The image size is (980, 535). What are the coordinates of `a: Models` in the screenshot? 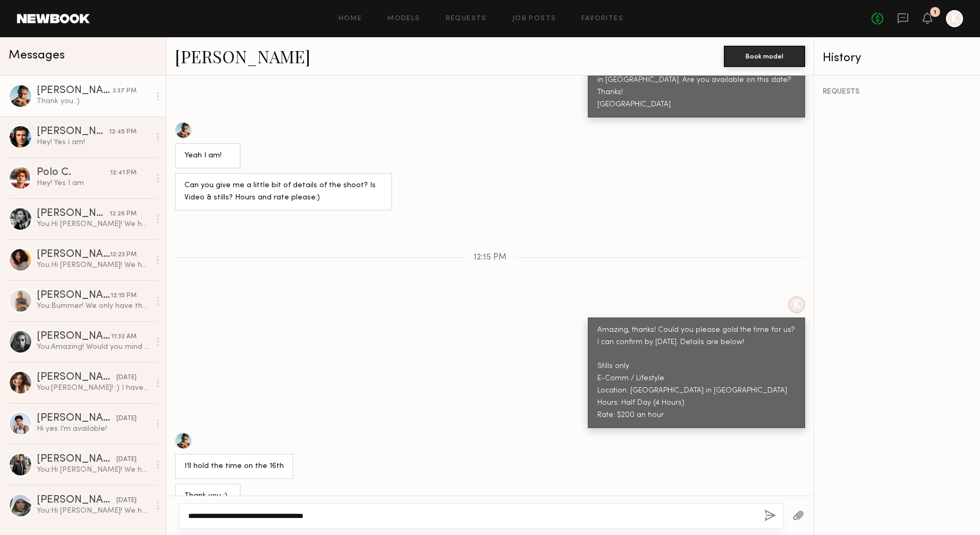 It's located at (403, 18).